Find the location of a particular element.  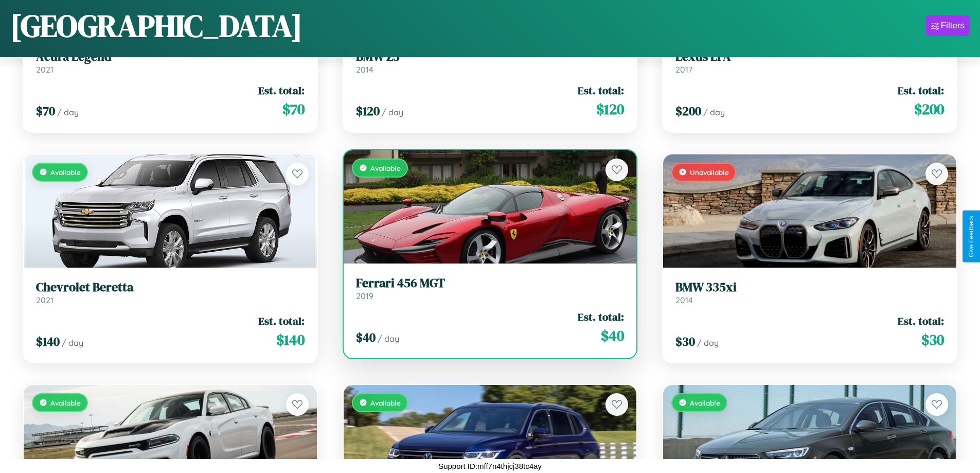

span: 2017 is located at coordinates (683, 70).